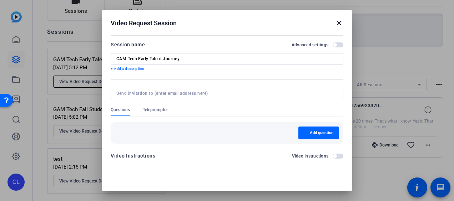  Describe the element at coordinates (319, 133) in the screenshot. I see `button: Add question` at that location.